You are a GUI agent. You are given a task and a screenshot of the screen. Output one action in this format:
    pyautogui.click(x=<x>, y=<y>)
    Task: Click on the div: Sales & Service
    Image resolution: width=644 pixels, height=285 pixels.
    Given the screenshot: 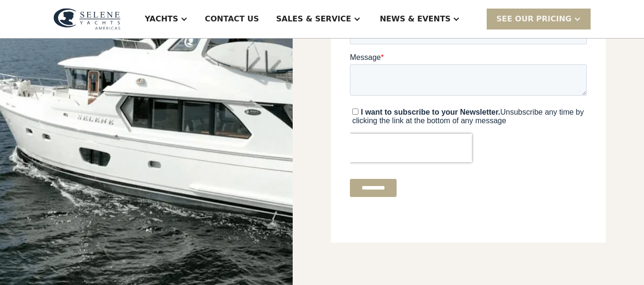 What is the action you would take?
    pyautogui.click(x=313, y=19)
    